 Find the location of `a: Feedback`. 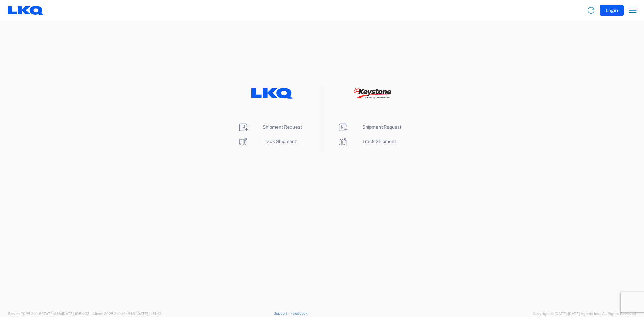

a: Feedback is located at coordinates (299, 313).